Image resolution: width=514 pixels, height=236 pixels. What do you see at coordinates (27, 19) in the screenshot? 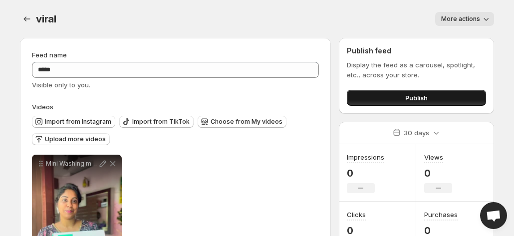
I see `button: Settings` at bounding box center [27, 19].